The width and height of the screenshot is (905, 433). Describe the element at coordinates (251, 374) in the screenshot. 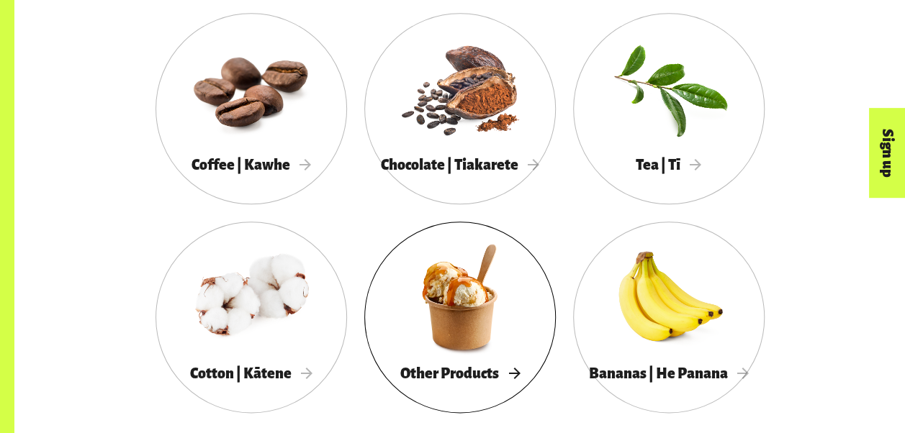

I see `span: Cotton | Kātene` at that location.